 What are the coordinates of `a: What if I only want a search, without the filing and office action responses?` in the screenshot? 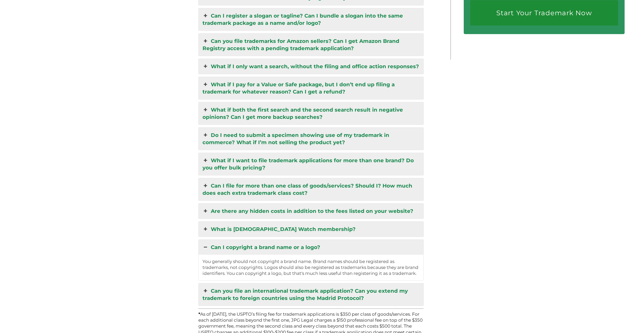 It's located at (311, 66).